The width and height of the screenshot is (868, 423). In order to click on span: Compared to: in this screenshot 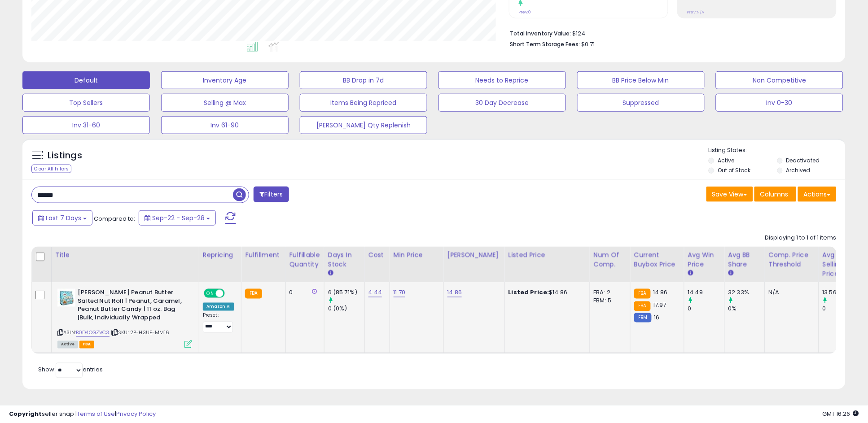, I will do `click(114, 218)`.